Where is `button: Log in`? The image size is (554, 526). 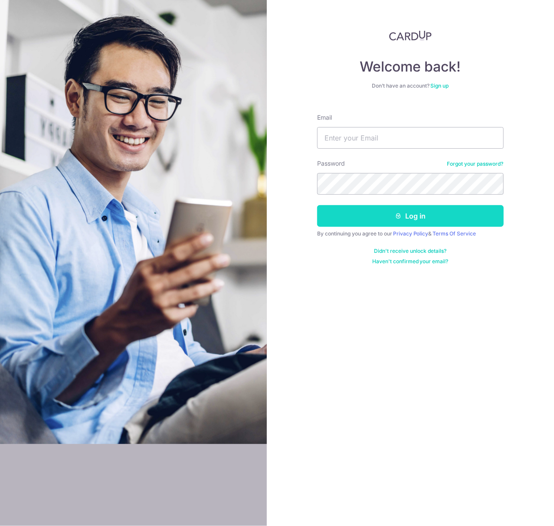
button: Log in is located at coordinates (410, 216).